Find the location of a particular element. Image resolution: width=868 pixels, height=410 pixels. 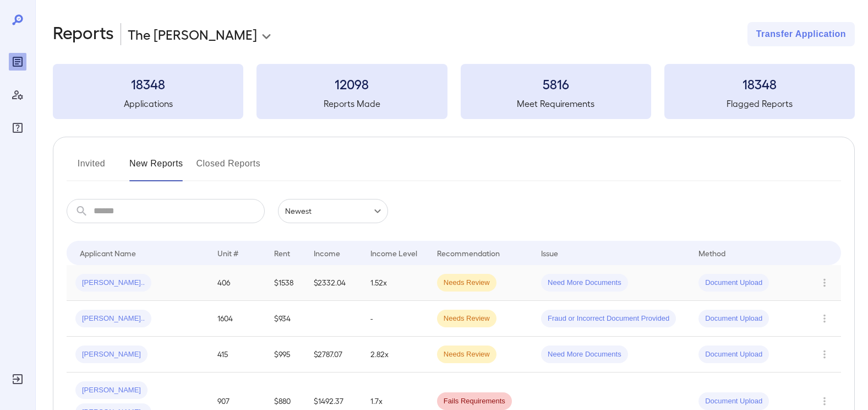

td: 406 is located at coordinates (237, 283).